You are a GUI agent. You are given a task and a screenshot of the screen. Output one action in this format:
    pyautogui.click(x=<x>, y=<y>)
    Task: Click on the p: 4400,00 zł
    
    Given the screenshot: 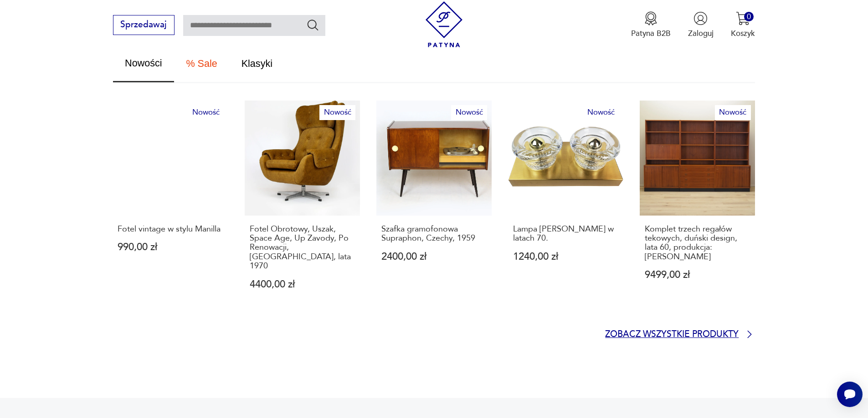 What is the action you would take?
    pyautogui.click(x=302, y=284)
    